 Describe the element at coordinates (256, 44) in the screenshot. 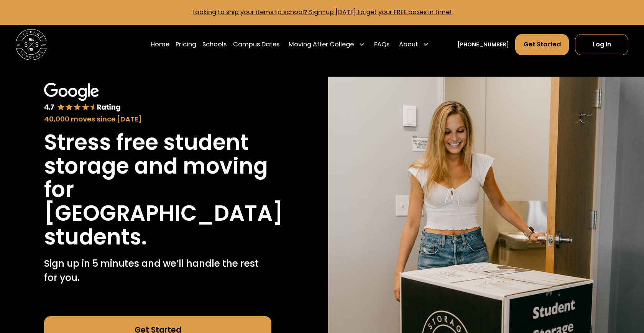

I see `a: Campus Dates` at that location.